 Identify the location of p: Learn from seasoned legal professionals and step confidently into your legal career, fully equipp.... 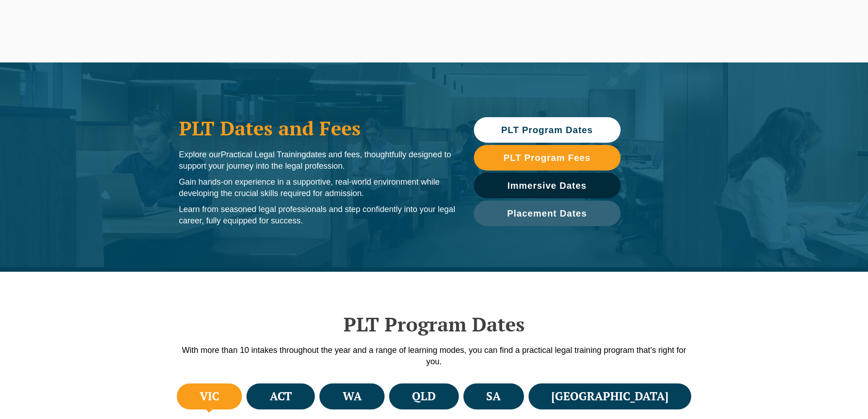
(318, 215).